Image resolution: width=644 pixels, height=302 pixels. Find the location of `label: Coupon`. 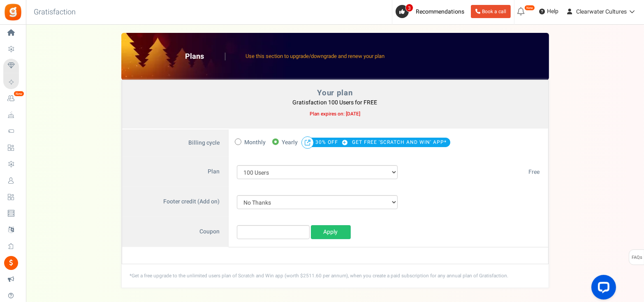

label: Coupon is located at coordinates (175, 232).